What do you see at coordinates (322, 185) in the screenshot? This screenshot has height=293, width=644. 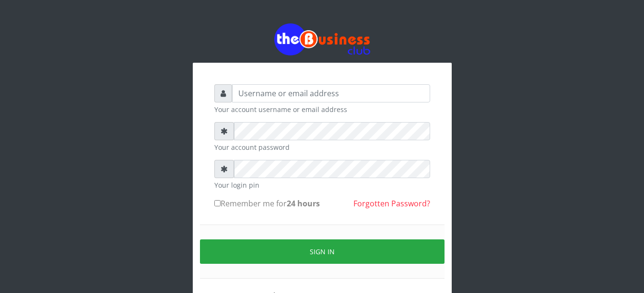 I see `small: Your login pin` at bounding box center [322, 185].